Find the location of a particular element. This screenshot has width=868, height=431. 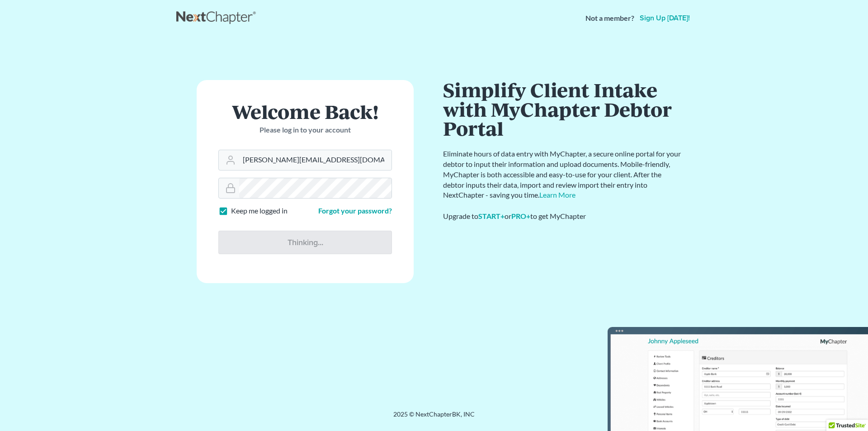

div: Upgrade to or to get MyChapter is located at coordinates (563, 216).